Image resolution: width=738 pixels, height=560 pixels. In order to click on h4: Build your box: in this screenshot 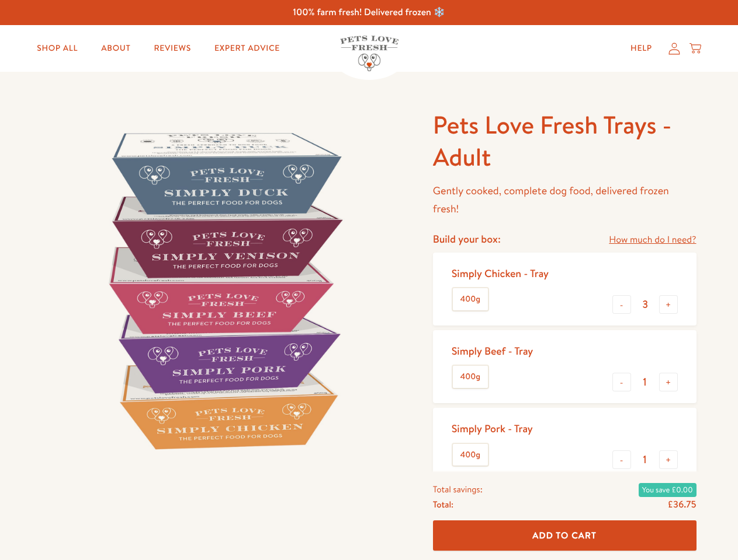, I will do `click(466, 239)`.